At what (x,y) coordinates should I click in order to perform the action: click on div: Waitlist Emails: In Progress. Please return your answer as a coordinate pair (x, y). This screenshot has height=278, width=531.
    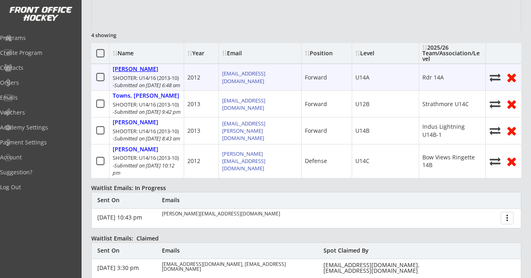
    Looking at the image, I should click on (133, 188).